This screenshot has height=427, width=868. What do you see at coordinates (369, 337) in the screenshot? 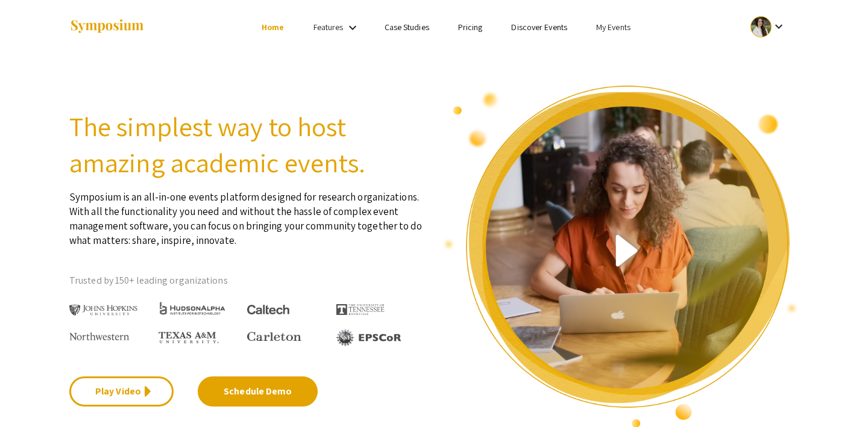
I see `img: EPSCOR` at bounding box center [369, 337].